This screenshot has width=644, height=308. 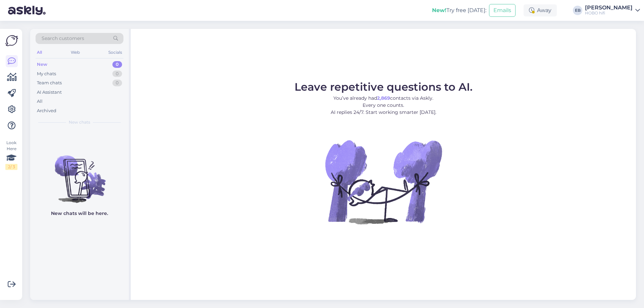 What do you see at coordinates (11, 167) in the screenshot?
I see `div: 2 / 3` at bounding box center [11, 167].